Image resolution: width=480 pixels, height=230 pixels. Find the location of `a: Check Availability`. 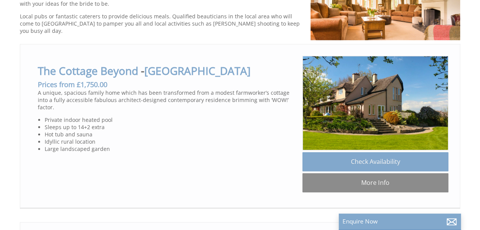

a: Check Availability is located at coordinates (375, 161).